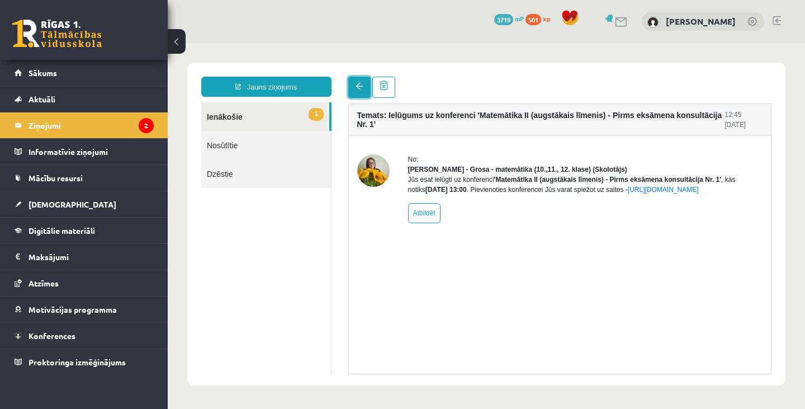 The width and height of the screenshot is (805, 409). What do you see at coordinates (84, 230) in the screenshot?
I see `a: Digitālie materiāli` at bounding box center [84, 230].